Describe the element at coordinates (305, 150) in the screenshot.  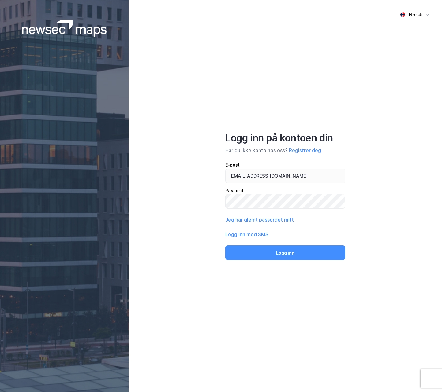
I see `button: Registrer deg` at that location.